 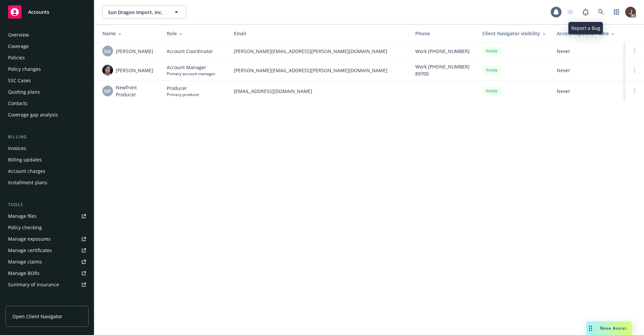 I want to click on a: Policy checking, so click(x=47, y=227).